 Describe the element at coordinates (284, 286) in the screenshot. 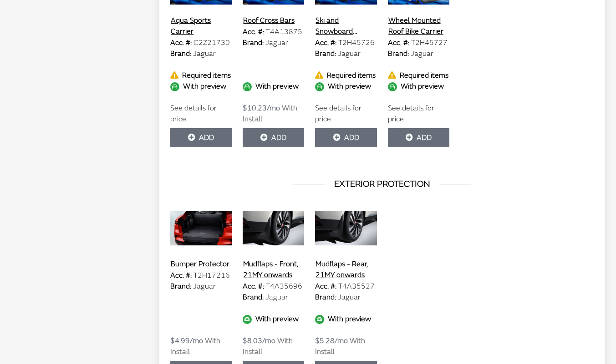

I see `span: T4A35696` at that location.